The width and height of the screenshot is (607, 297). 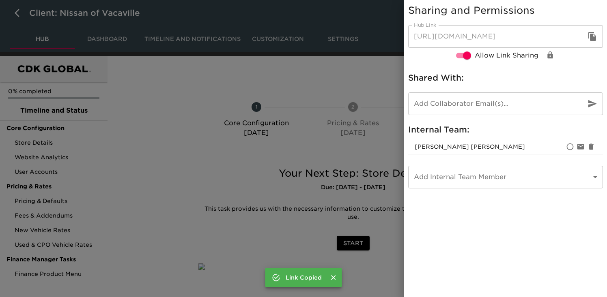 What do you see at coordinates (470, 147) in the screenshot?
I see `span: bailey.rubin@cdk.com` at bounding box center [470, 147].